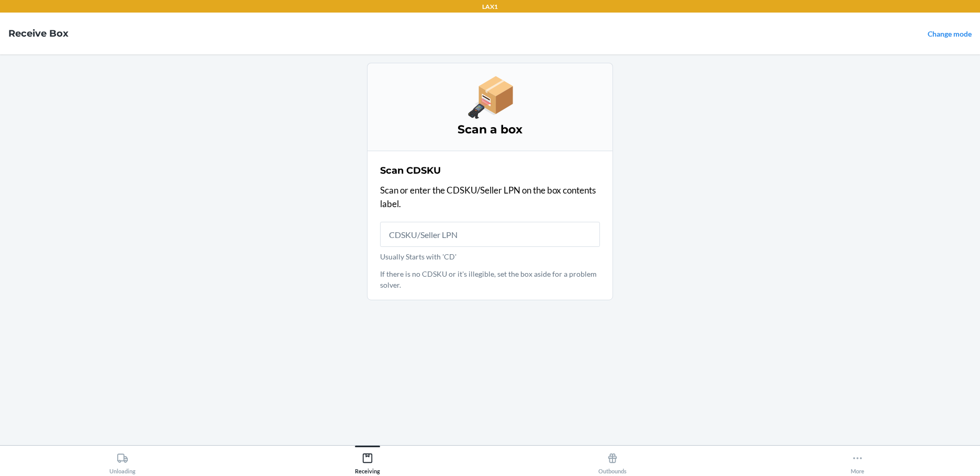 Image resolution: width=980 pixels, height=476 pixels. What do you see at coordinates (368, 461) in the screenshot?
I see `div: Receiving` at bounding box center [368, 461].